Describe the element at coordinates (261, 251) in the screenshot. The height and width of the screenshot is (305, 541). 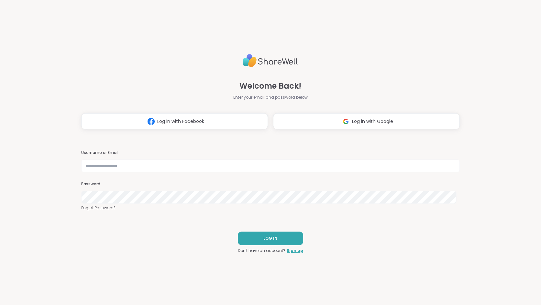
I see `span: Don't have an account?` at that location.